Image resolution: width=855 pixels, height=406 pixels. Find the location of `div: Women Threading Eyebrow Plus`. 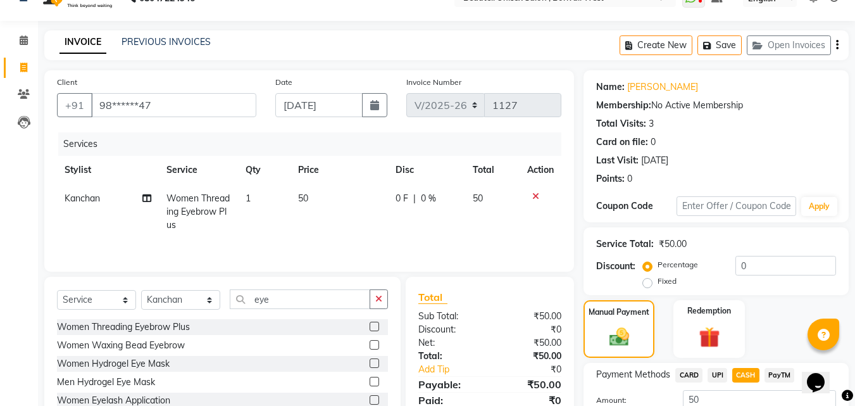

div: Women Threading Eyebrow Plus is located at coordinates (123, 327).